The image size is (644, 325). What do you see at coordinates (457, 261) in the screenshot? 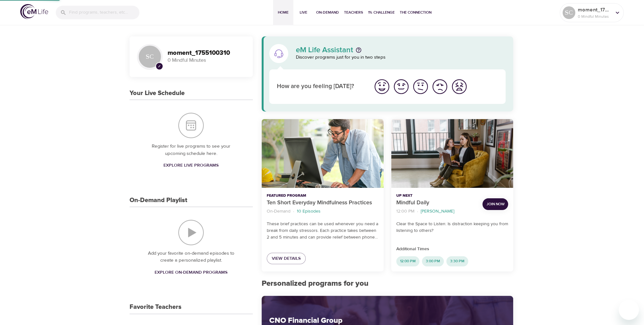
I see `div: 3:30 PM` at bounding box center [457, 261].